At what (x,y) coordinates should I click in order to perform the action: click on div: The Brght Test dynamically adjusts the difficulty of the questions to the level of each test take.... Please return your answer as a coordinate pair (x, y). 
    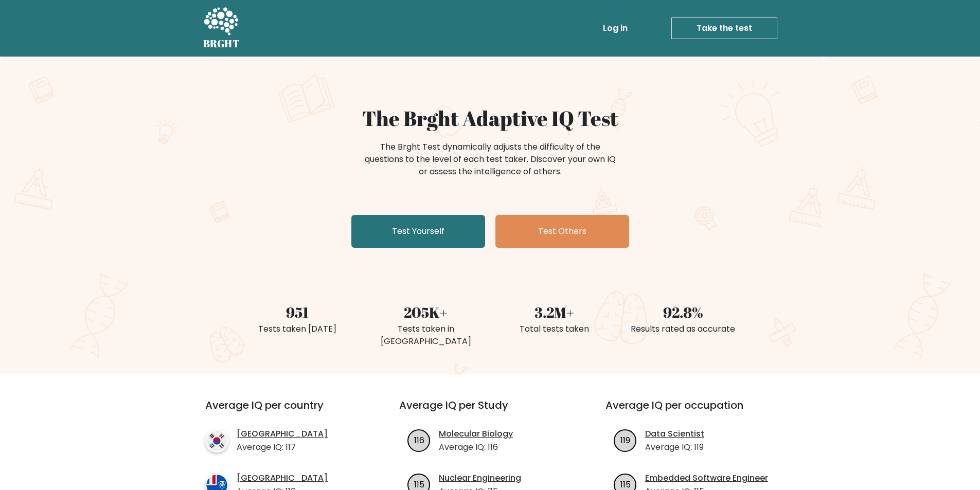
    Looking at the image, I should click on (490, 159).